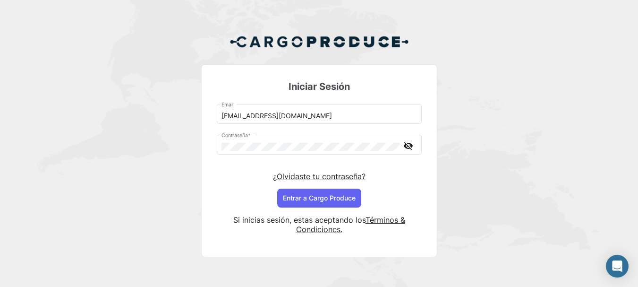 This screenshot has width=638, height=287. What do you see at coordinates (319, 176) in the screenshot?
I see `a: ¿Olvidaste tu contraseña?` at bounding box center [319, 176].